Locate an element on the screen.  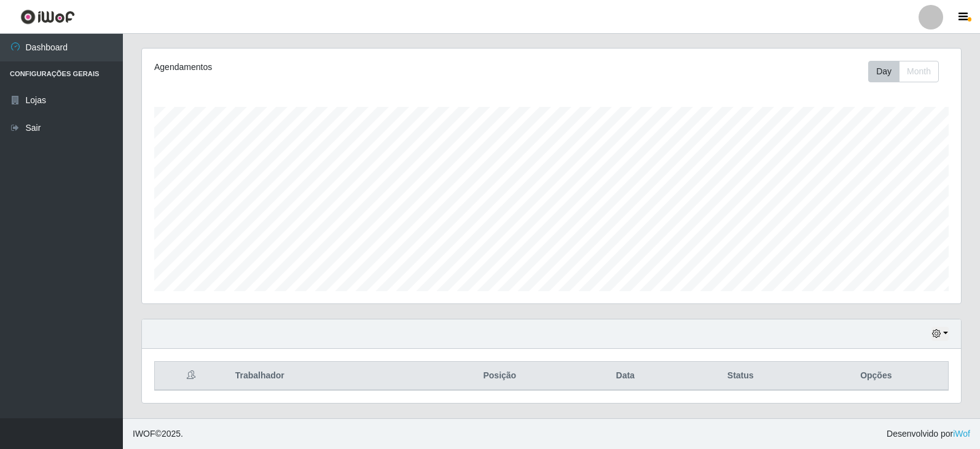
span: Desenvolvido por is located at coordinates (928, 434).